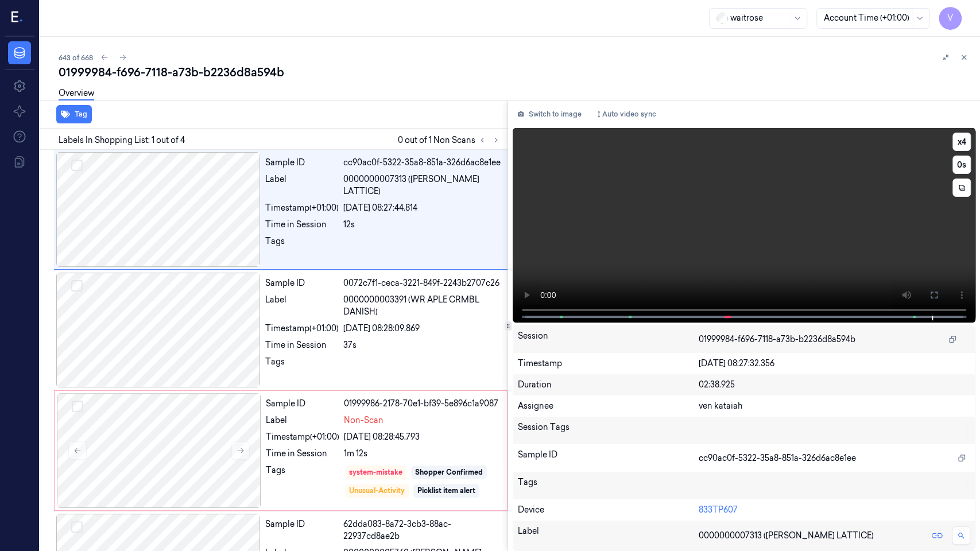  Describe the element at coordinates (422, 345) in the screenshot. I see `div: 37s` at that location.